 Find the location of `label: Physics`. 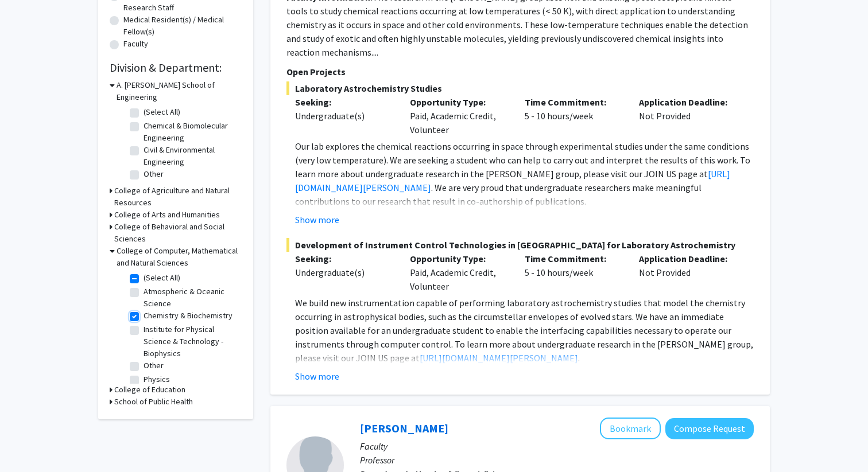

label: Physics is located at coordinates (157, 380).